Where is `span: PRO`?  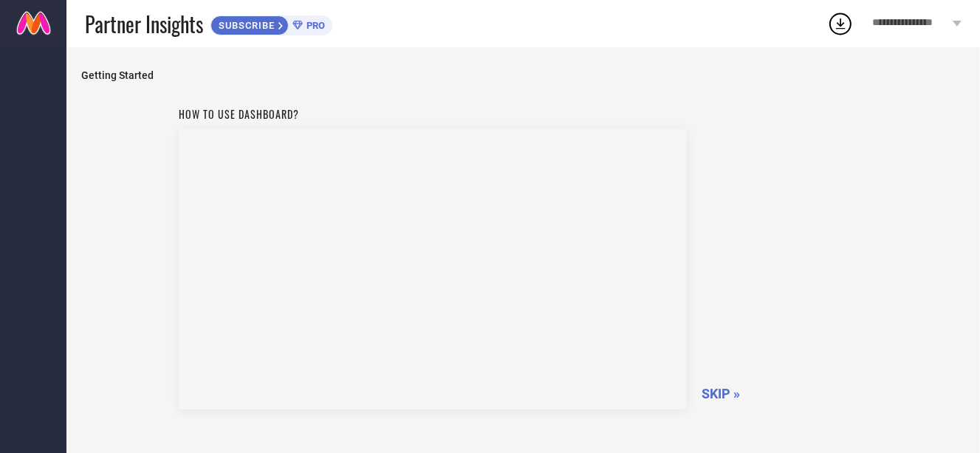 span: PRO is located at coordinates (314, 25).